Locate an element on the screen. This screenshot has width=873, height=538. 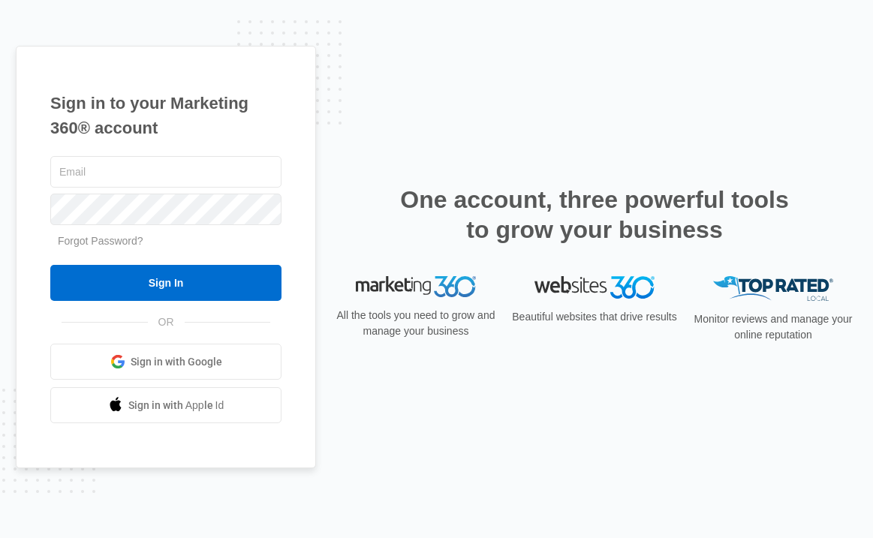
p: Monitor reviews and manage your online reputation is located at coordinates (773, 327).